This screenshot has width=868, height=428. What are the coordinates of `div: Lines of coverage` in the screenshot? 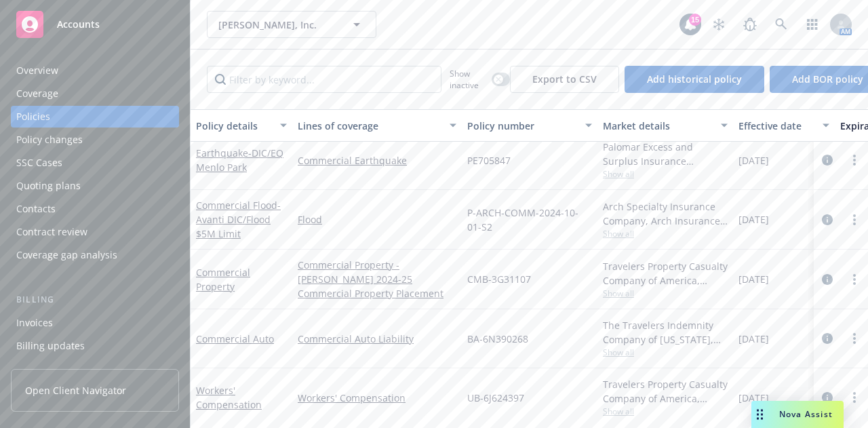 It's located at (370, 125).